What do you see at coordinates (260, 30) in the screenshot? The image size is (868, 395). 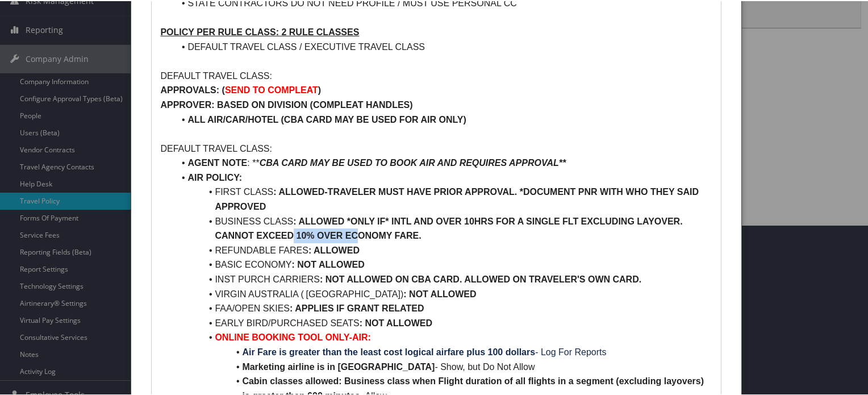 I see `u: POLICY PER RULE CLASS: 2 RULE CLASSES` at bounding box center [260, 30].